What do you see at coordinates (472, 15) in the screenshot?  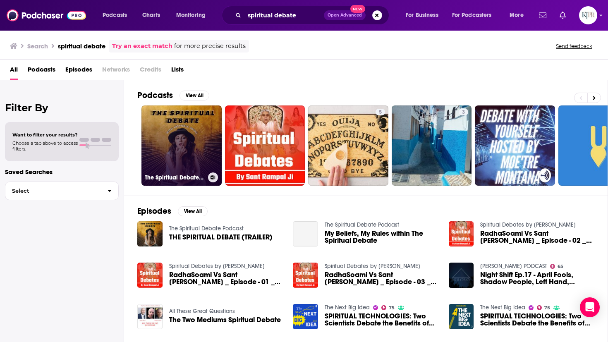 I see `span: For Podcasters` at bounding box center [472, 15].